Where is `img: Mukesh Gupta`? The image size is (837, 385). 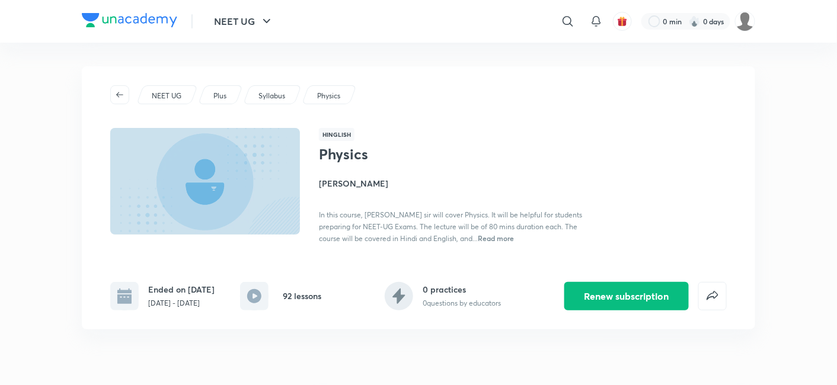 img: Mukesh Gupta is located at coordinates (745, 21).